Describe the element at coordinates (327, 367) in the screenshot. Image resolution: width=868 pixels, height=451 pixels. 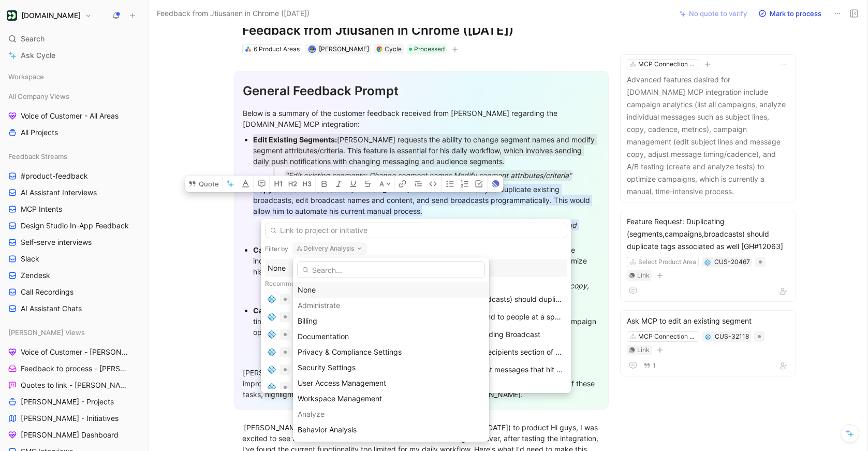
I see `span: Security Settings` at that location.